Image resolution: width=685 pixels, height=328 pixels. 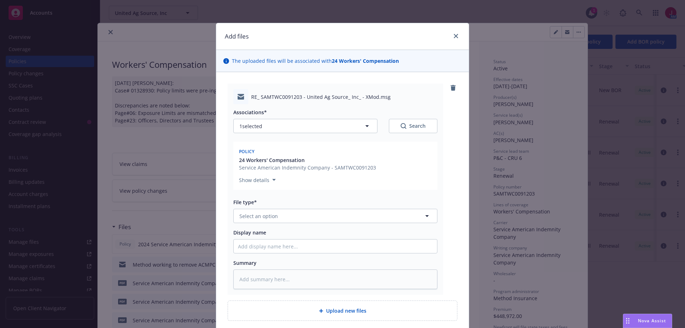 What do you see at coordinates (651, 320) in the screenshot?
I see `span: Nova Assist` at bounding box center [651, 320].